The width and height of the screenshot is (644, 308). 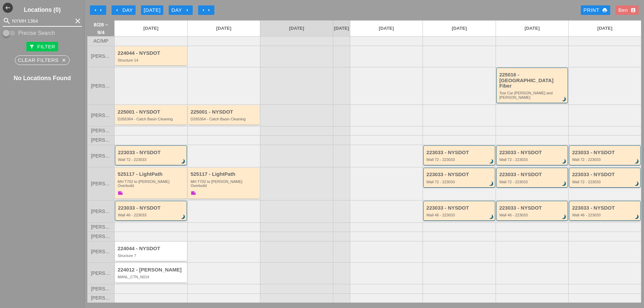 What do you see at coordinates (151, 256) in the screenshot?
I see `div: Structure 7` at bounding box center [151, 256].